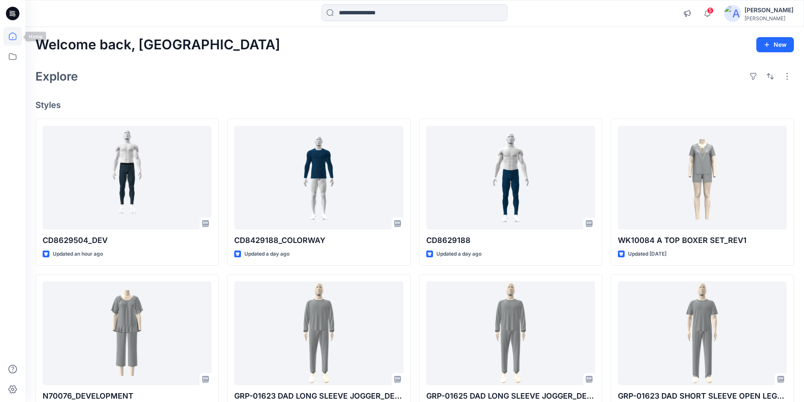 This screenshot has width=804, height=402. Describe the element at coordinates (702, 178) in the screenshot. I see `a: WK10084 A TOP BOXER SET_REV1` at that location.